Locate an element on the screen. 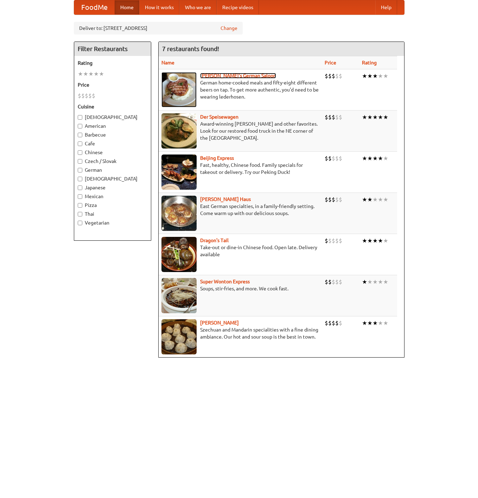 Image resolution: width=478 pixels, height=498 pixels. img: esthers.jpg is located at coordinates (179, 90).